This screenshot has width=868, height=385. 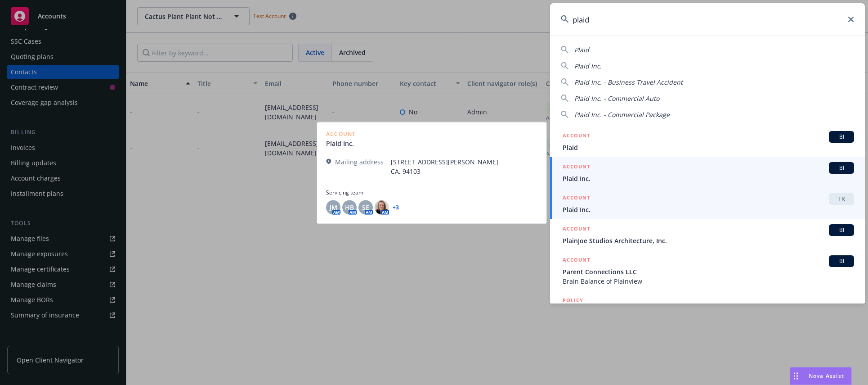 I want to click on span: TR, so click(x=841, y=199).